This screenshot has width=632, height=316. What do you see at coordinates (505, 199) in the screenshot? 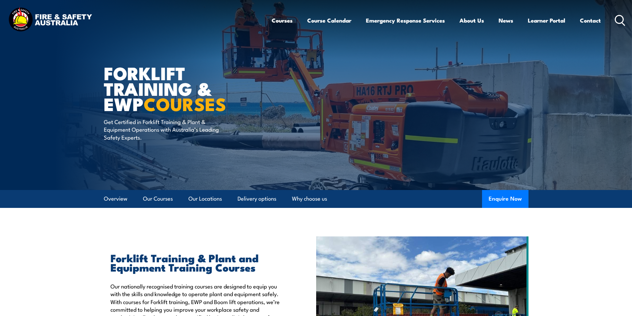
I see `button: Enquire Now` at bounding box center [505, 199].